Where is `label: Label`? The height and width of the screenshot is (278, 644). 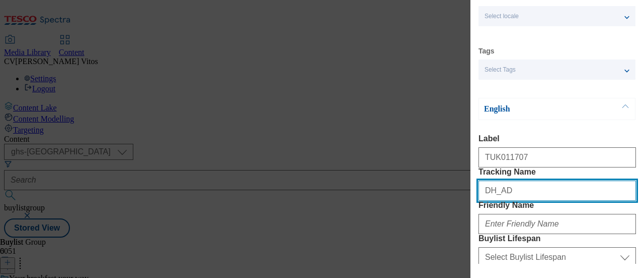 label: Label is located at coordinates (557, 138).